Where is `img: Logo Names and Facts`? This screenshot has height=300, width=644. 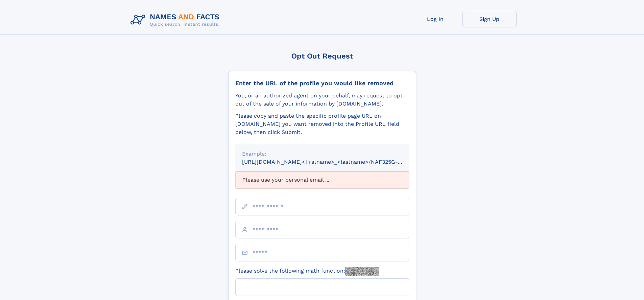
img: Logo Names and Facts is located at coordinates (177, 20).